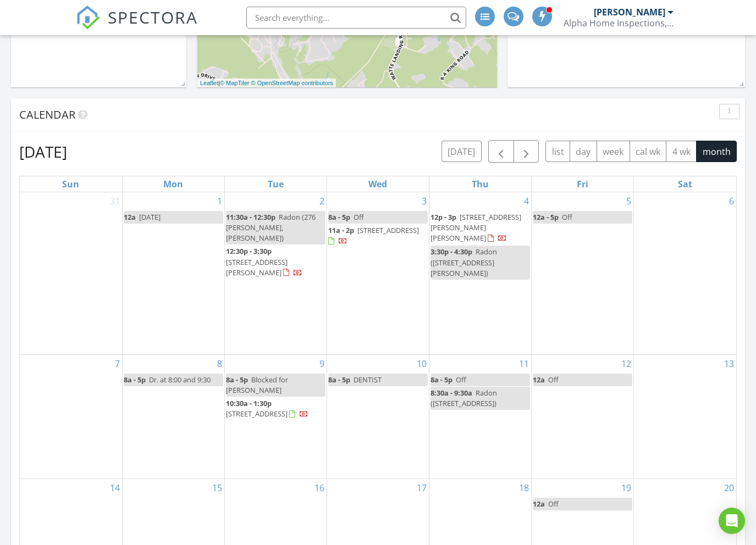  Describe the element at coordinates (276, 184) in the screenshot. I see `a: Tuesday` at that location.